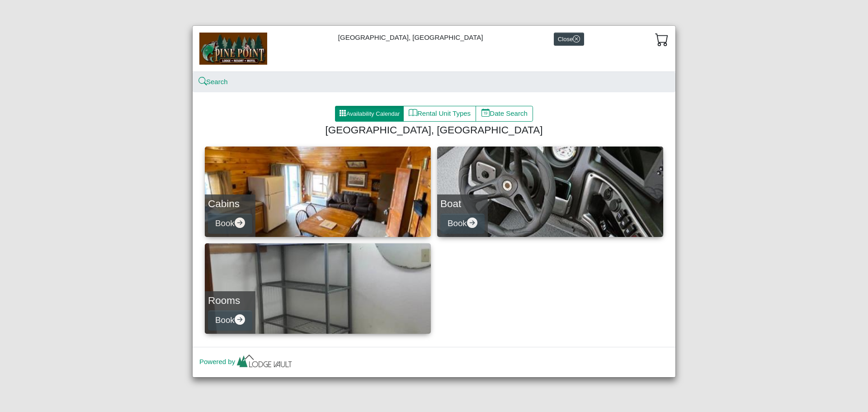 This screenshot has width=868, height=412. What do you see at coordinates (568, 39) in the screenshot?
I see `button: Closex circle` at bounding box center [568, 39].